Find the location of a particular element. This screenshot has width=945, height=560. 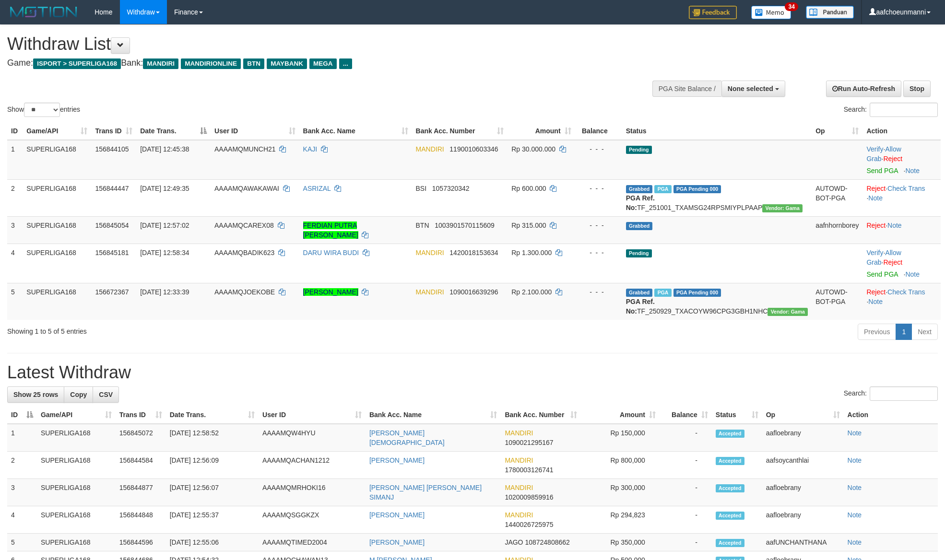

span: 156845181 is located at coordinates (111, 253).